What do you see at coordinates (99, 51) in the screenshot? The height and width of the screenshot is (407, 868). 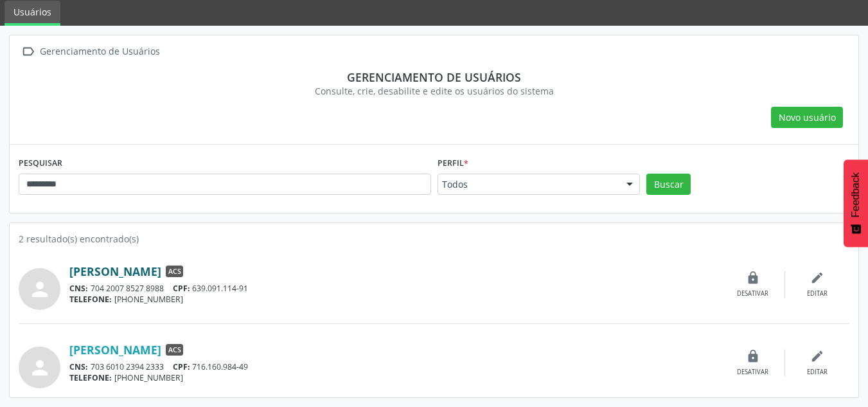 I see `div: Gerenciamento de Usuários` at bounding box center [99, 51].